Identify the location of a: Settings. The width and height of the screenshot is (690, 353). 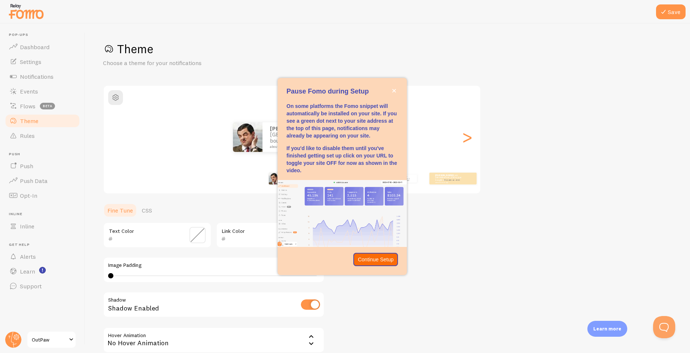
(42, 62).